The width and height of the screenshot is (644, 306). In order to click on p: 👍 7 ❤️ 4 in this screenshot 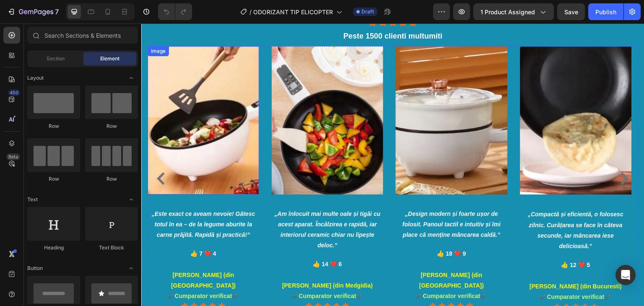, I will do `click(62, 230)`.